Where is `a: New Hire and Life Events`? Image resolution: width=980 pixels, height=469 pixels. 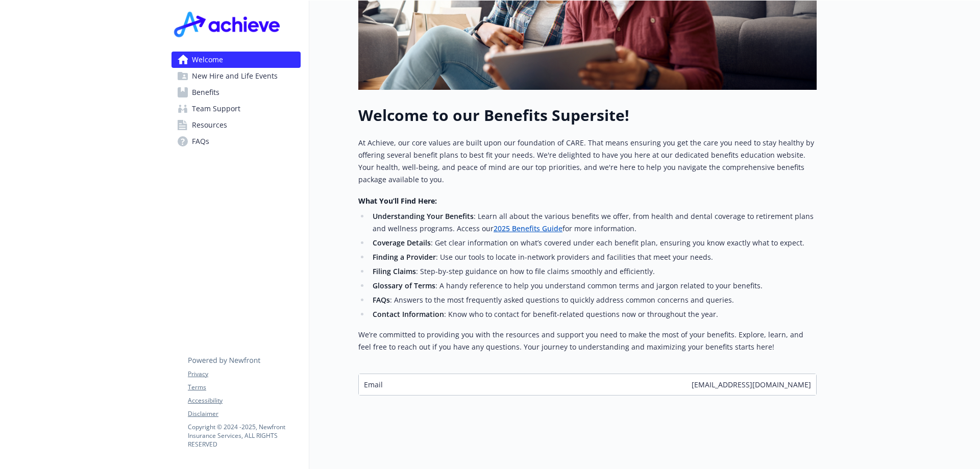 a: New Hire and Life Events is located at coordinates (236, 76).